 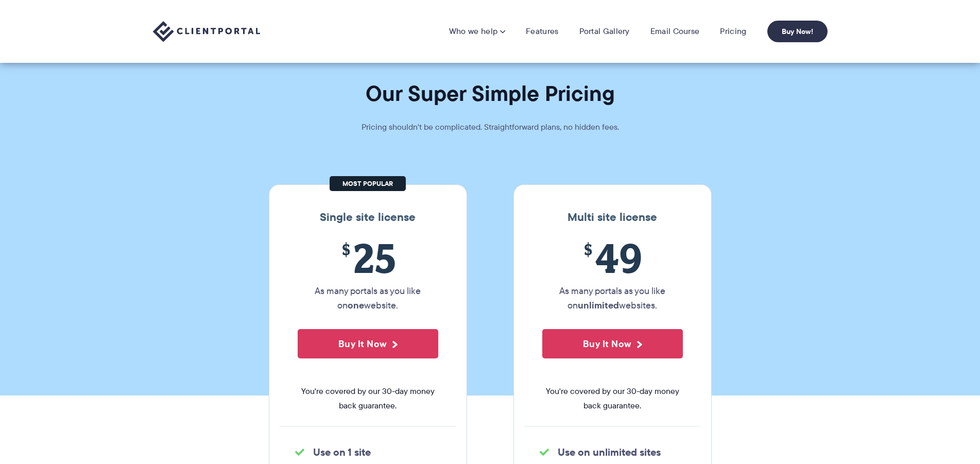 What do you see at coordinates (477, 31) in the screenshot?
I see `a: Who we help` at bounding box center [477, 31].